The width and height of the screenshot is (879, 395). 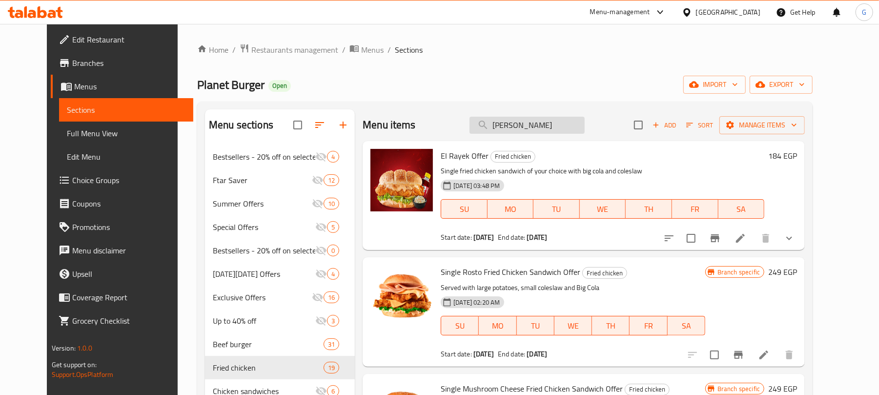 What do you see at coordinates (333, 227) in the screenshot?
I see `span: 5` at bounding box center [333, 227].